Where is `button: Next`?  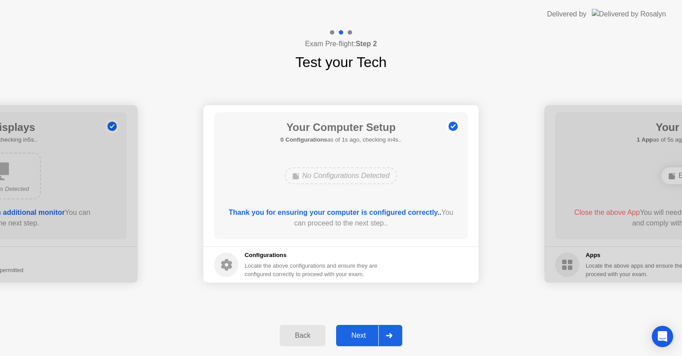 button: Next is located at coordinates (369, 336).